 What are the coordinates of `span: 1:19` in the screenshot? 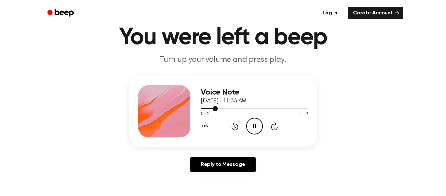 It's located at (304, 114).